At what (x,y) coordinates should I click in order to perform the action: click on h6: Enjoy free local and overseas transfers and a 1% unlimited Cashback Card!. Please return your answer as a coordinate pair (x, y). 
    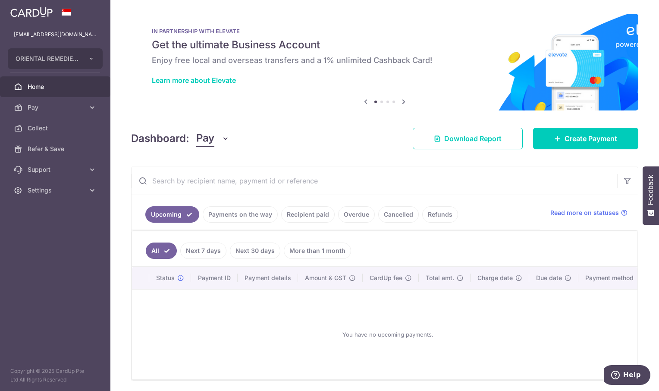
    Looking at the image, I should click on (385, 60).